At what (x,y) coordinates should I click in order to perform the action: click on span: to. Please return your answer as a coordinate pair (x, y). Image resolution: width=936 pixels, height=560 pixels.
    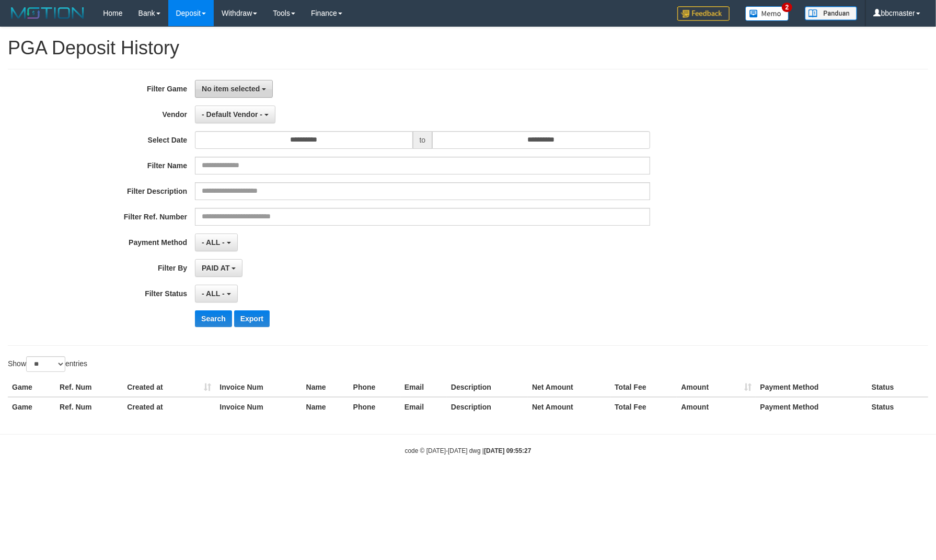
    Looking at the image, I should click on (423, 140).